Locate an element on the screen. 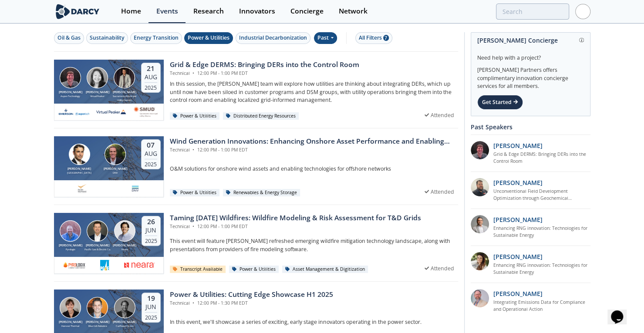  img: virtual-peaker.com.png is located at coordinates (111, 112).